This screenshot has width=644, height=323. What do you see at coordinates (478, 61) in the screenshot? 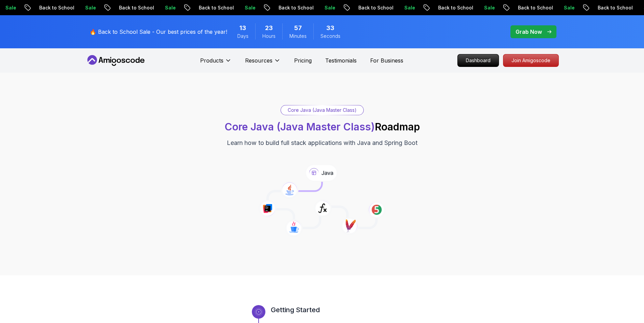
I see `a: Dashboard` at bounding box center [478, 61].